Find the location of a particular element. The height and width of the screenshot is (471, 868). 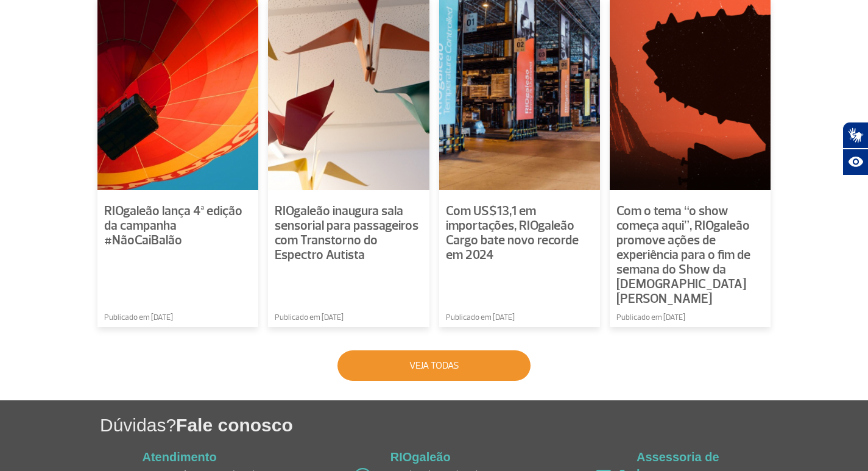

button: Abrir recursos assistivos. is located at coordinates (855, 162).